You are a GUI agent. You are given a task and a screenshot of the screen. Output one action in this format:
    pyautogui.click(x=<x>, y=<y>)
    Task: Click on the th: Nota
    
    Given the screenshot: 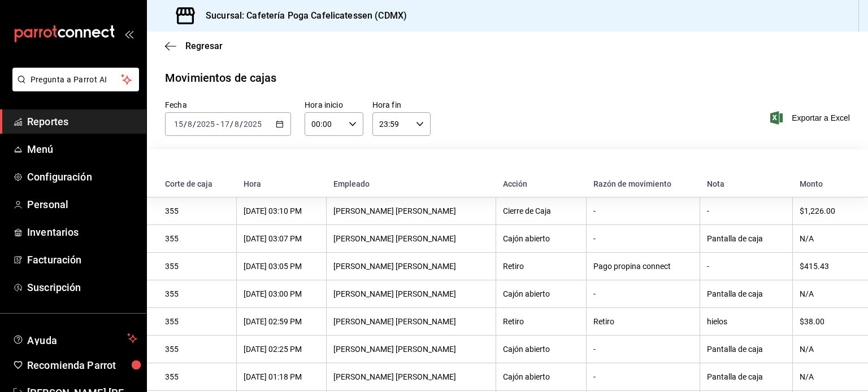 What is the action you would take?
    pyautogui.click(x=747, y=173)
    